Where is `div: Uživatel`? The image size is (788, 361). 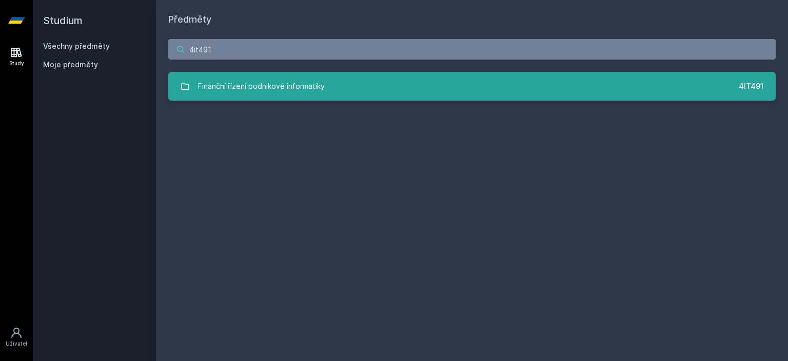
div: Uživatel is located at coordinates (16, 343).